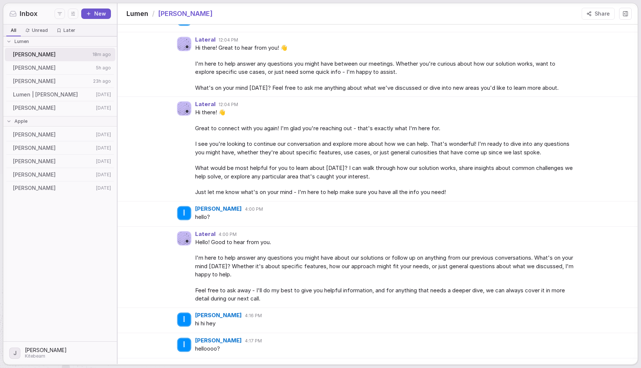  Describe the element at coordinates (385, 68) in the screenshot. I see `span: I'm here to help answer any questions you might have between our meetings. Whether you're curious...` at that location.